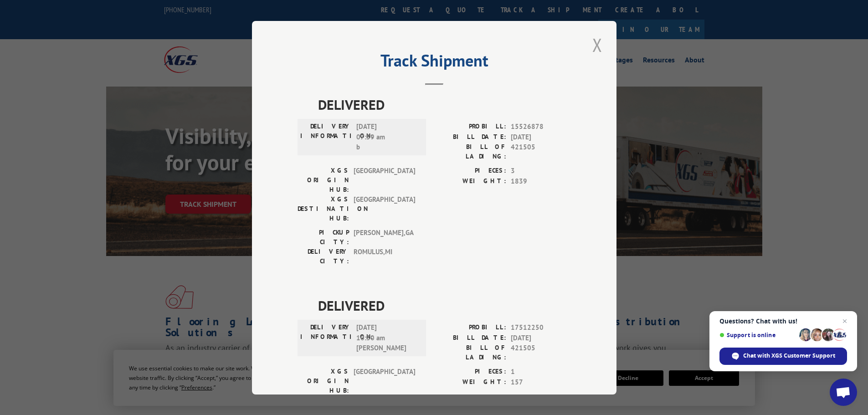  Describe the element at coordinates (323, 257) in the screenshot. I see `label: DELIVERY CITY:` at that location.